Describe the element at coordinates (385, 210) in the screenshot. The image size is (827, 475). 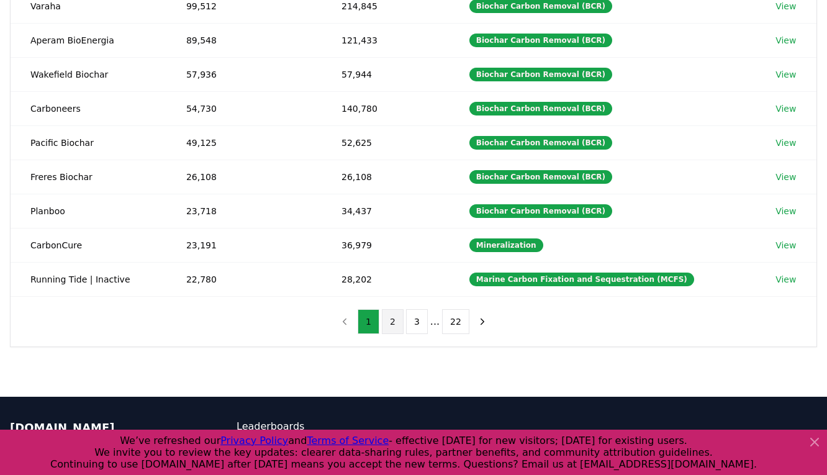
I see `td: 34,437` at that location.